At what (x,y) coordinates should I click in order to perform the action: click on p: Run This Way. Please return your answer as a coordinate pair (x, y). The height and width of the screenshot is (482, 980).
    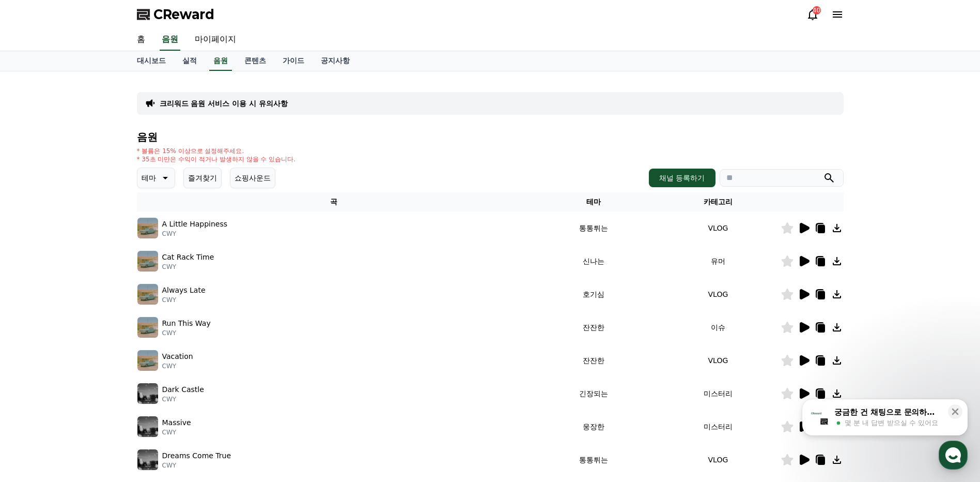
    Looking at the image, I should click on (187, 323).